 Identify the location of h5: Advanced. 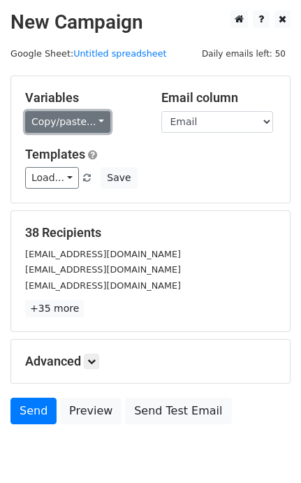
(150, 361).